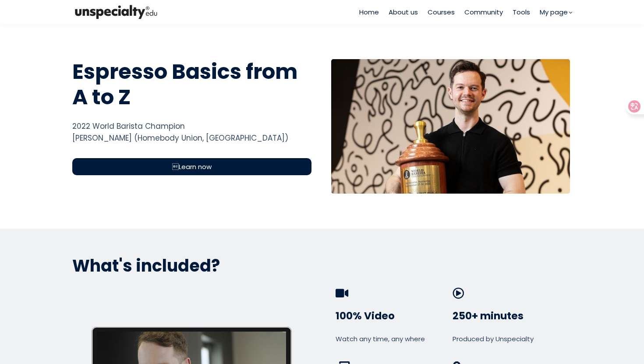 This screenshot has height=364, width=644. I want to click on span: Courses, so click(441, 12).